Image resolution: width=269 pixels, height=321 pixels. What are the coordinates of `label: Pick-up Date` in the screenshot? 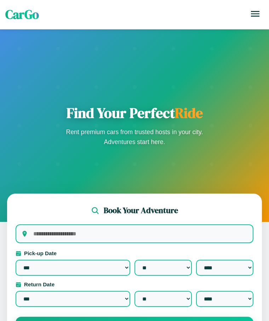 It's located at (135, 253).